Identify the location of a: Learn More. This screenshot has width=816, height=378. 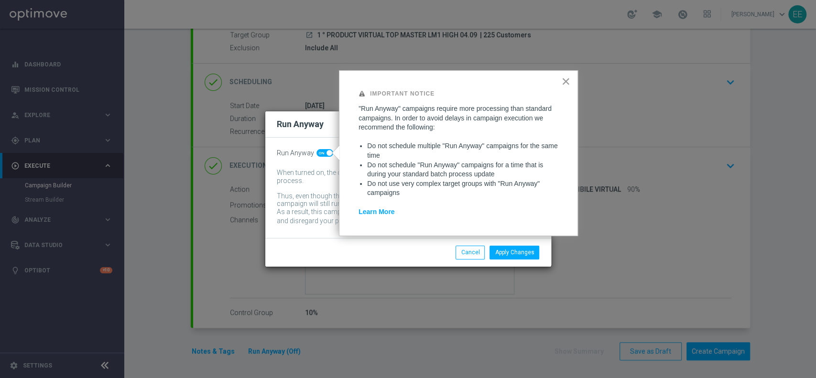
(376, 212).